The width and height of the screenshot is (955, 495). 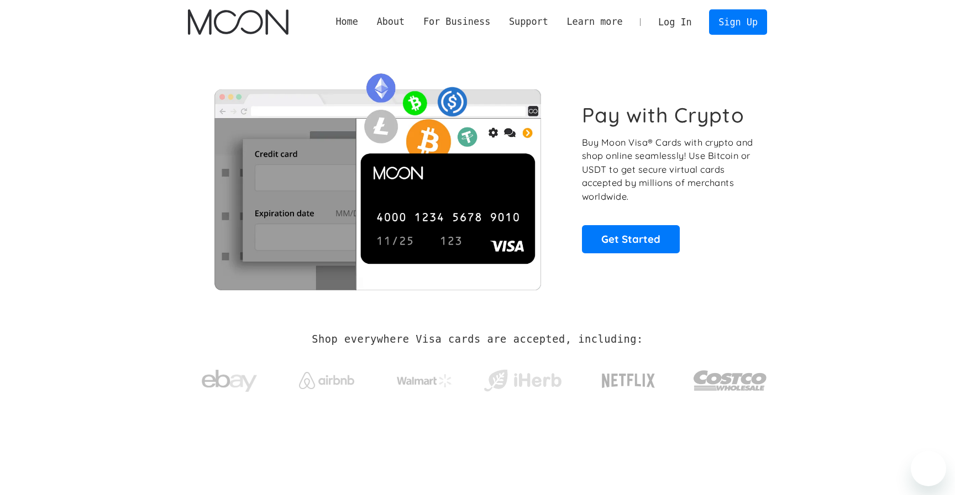 I want to click on img: iHerb, so click(x=522, y=381).